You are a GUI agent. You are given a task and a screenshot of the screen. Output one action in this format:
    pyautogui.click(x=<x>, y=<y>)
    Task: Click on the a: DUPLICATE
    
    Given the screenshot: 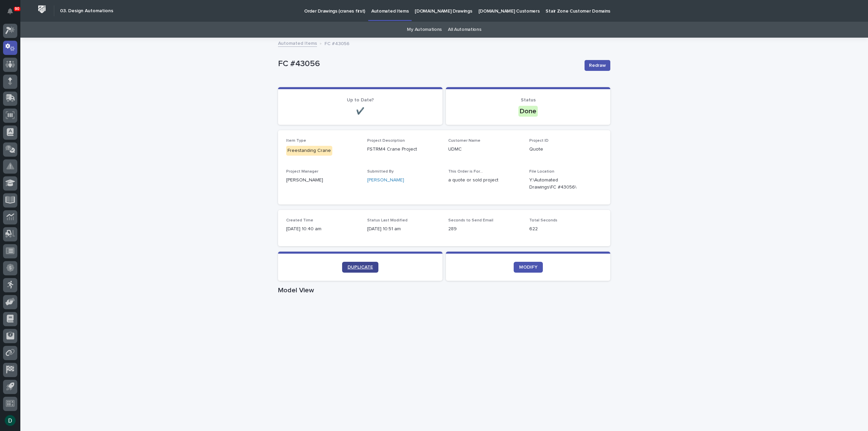 What is the action you would take?
    pyautogui.click(x=360, y=268)
    